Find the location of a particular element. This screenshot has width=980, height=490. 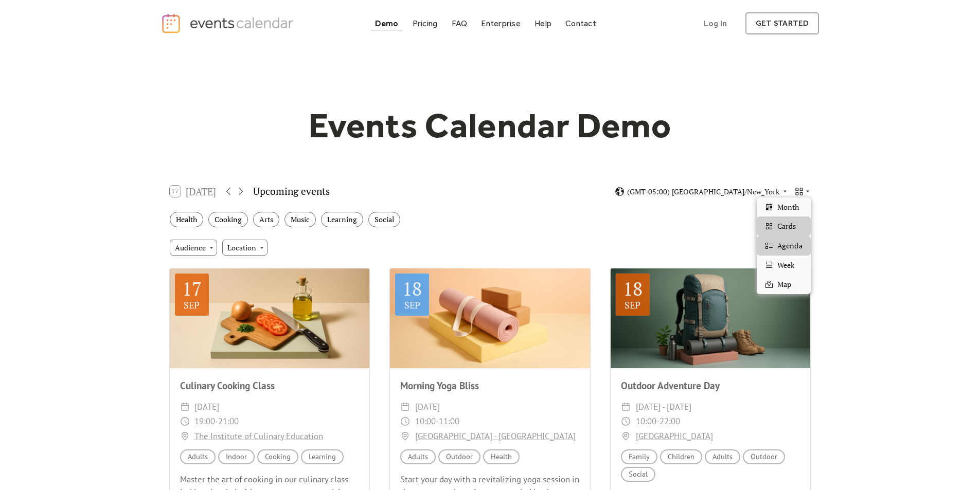

div: Demo is located at coordinates (387, 23).